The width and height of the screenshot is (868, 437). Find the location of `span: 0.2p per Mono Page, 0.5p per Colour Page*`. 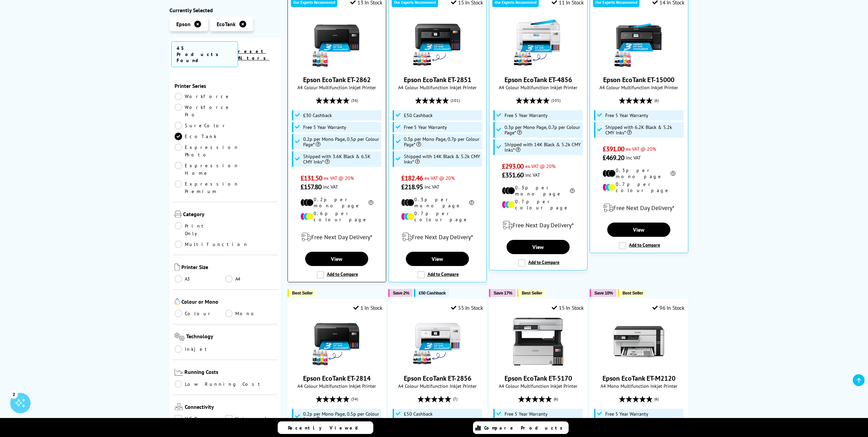

span: 0.2p per Mono Page, 0.5p per Colour Page* is located at coordinates (341, 142).